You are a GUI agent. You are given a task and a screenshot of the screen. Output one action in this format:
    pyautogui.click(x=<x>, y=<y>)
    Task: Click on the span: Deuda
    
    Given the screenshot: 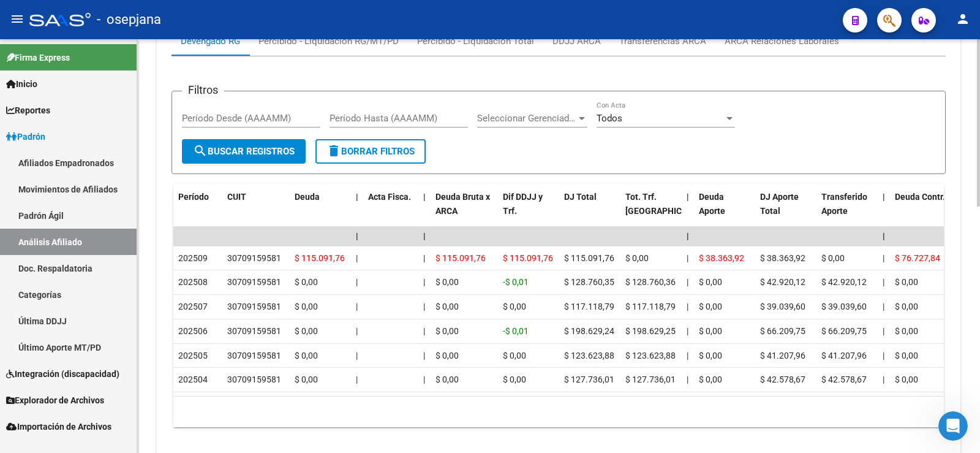 What is the action you would take?
    pyautogui.click(x=307, y=197)
    